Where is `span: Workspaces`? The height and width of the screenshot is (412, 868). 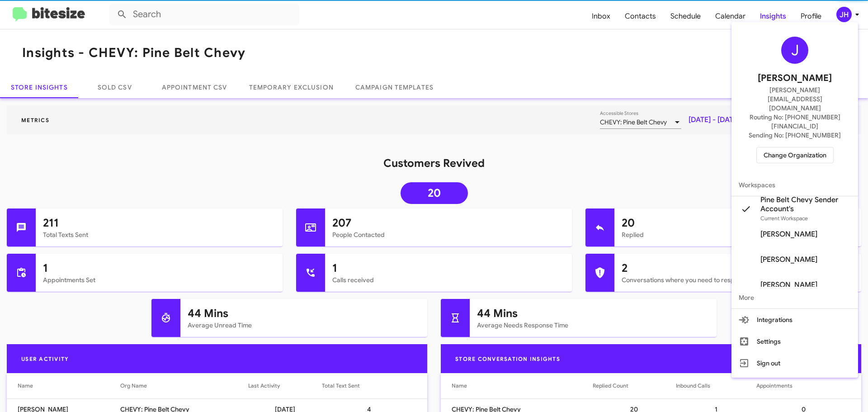 span: Workspaces is located at coordinates (795, 185).